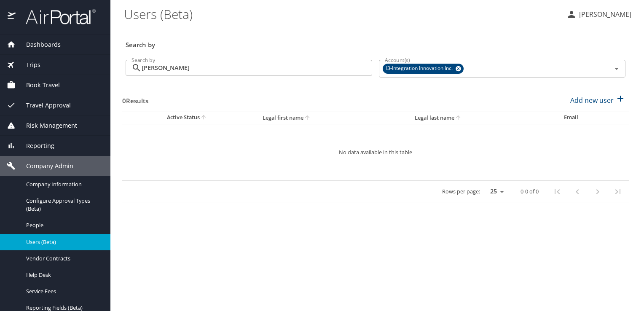 Image resolution: width=644 pixels, height=311 pixels. I want to click on th: Legal first name, so click(332, 118).